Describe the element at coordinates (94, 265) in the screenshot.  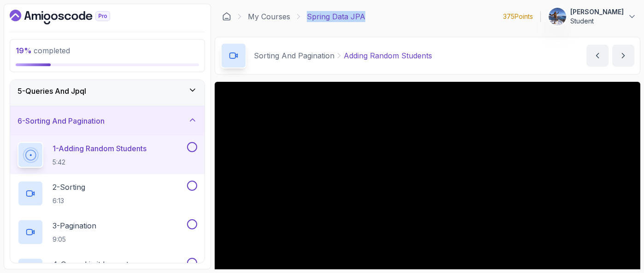
I see `p: 4 - Query Limit Inspector` at that location.